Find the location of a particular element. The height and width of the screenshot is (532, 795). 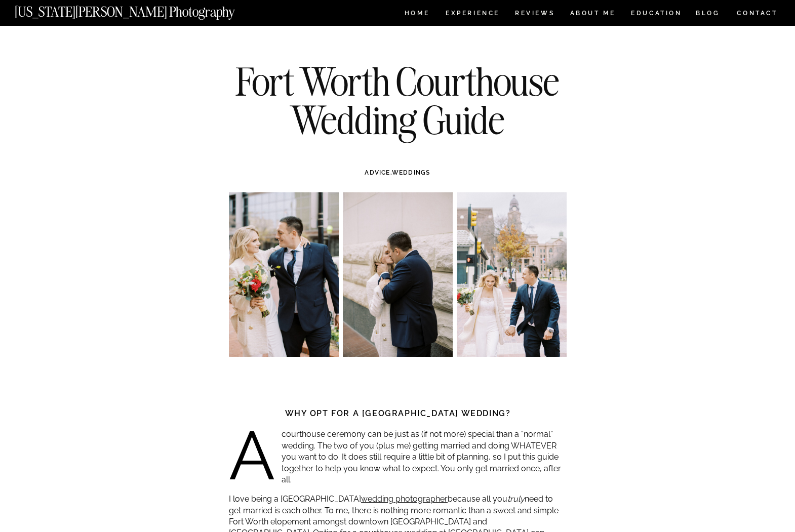

img: Fort Worth wedding is located at coordinates (512, 274).